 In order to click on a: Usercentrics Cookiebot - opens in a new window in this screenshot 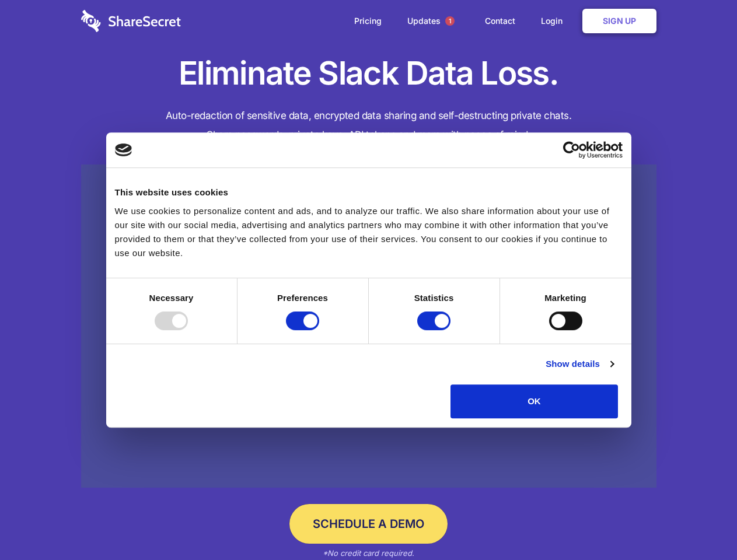, I will do `click(571, 150)`.